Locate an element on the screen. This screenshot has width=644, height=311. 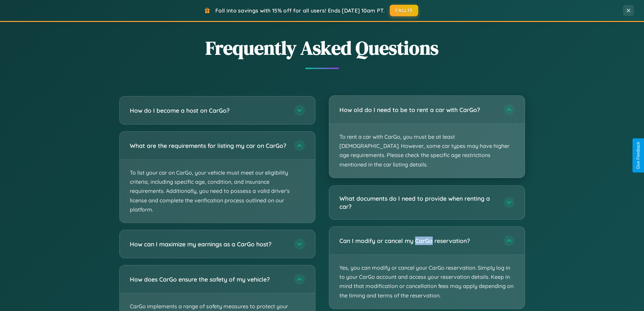
h3: What documents do I need to provide when renting a car? is located at coordinates (419, 203).